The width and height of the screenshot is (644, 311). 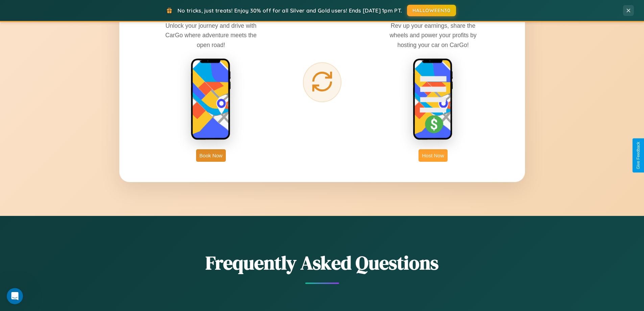 I want to click on button: Host Now, so click(x=433, y=155).